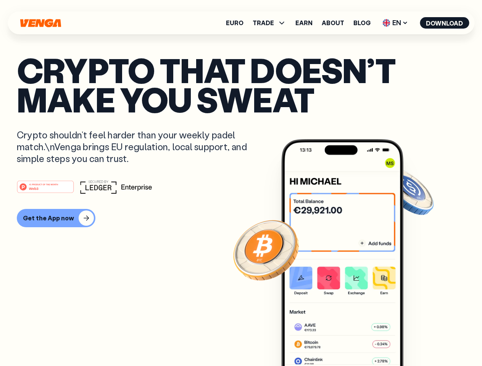 The image size is (482, 366). What do you see at coordinates (137, 147) in the screenshot?
I see `p: Crypto shouldn’t feel harder than your weekly padel match.\nVenga brings EU regulation, local sup...` at bounding box center [137, 147].